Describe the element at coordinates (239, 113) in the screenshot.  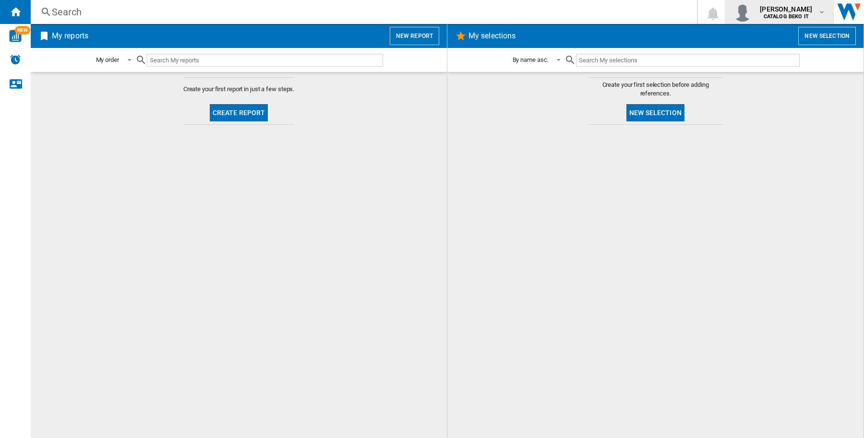
I see `button: Create report` at that location.